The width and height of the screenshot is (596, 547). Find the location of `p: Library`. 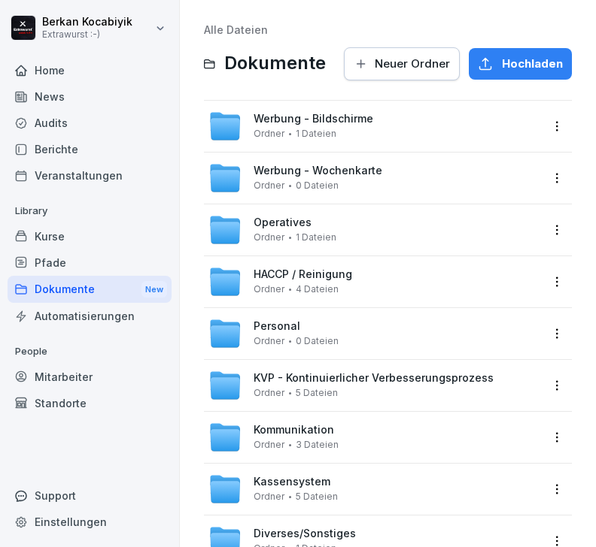

p: Library is located at coordinates (89, 211).